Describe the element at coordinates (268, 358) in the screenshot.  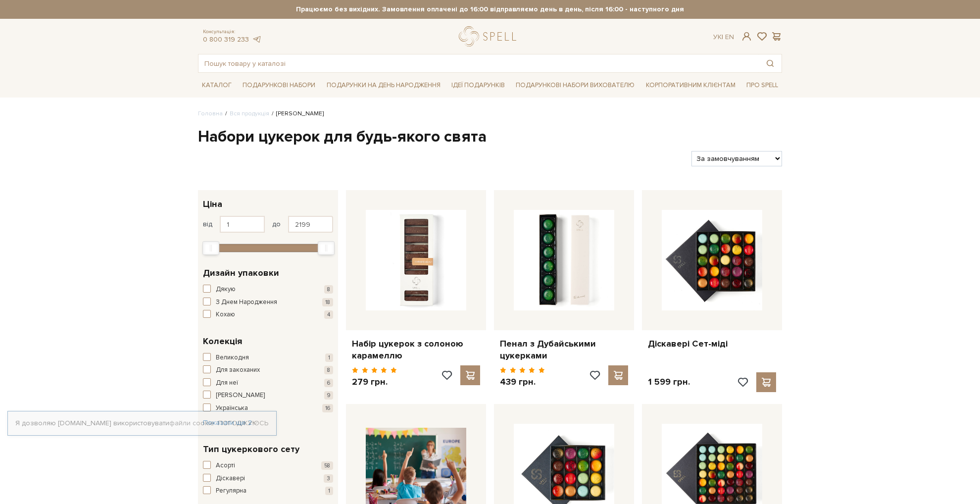
I see `button: Великодня 1` at that location.